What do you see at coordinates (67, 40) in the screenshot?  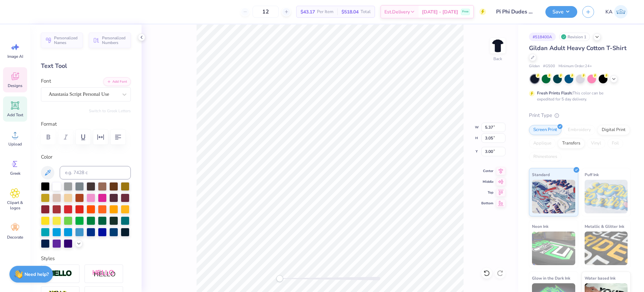 I see `span: Personalized Names` at bounding box center [67, 40].